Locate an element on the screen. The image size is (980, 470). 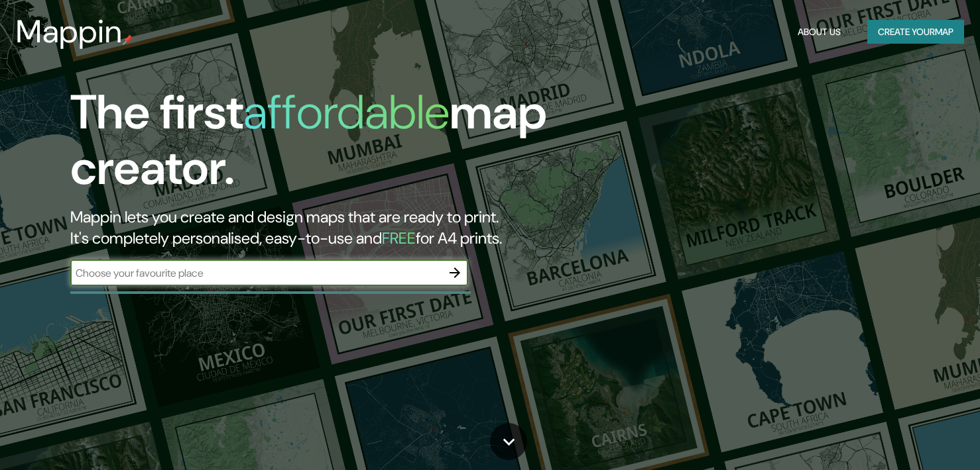
h2: Mappin lets you create and design maps that are ready to print. It's completely personalised, eas... is located at coordinates (315, 228).